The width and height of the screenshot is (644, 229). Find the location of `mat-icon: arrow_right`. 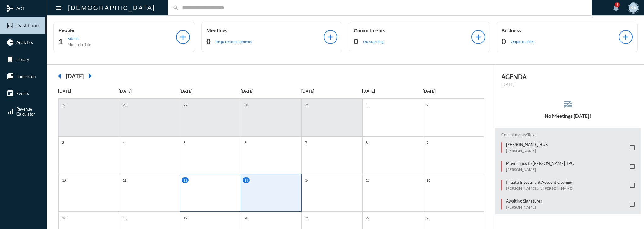

mat-icon: arrow_right is located at coordinates (90, 76).